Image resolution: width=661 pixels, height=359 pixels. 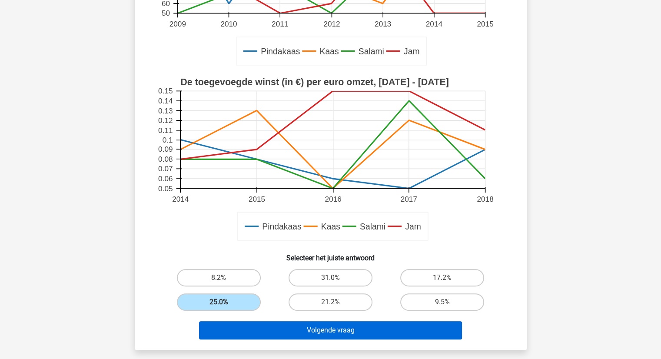 What do you see at coordinates (167, 140) in the screenshot?
I see `text: 0.1` at bounding box center [167, 140].